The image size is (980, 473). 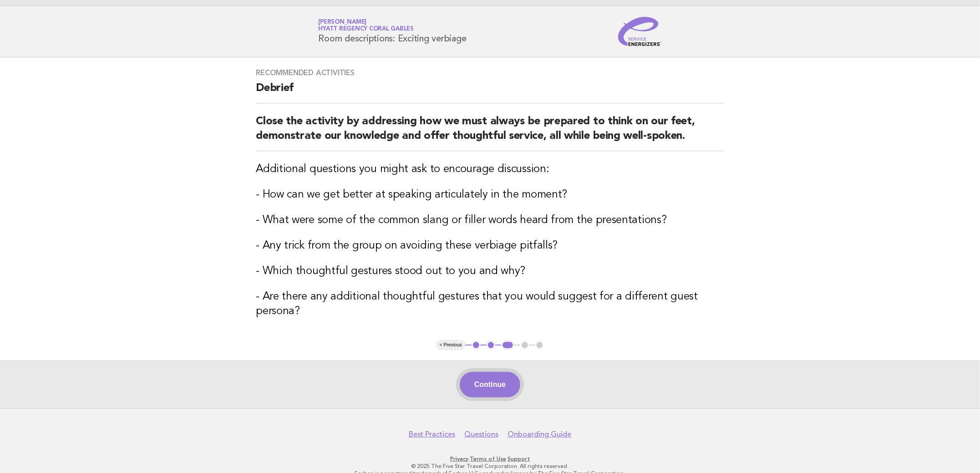 I want to click on span: Hyatt Regency Coral Gables, so click(x=366, y=29).